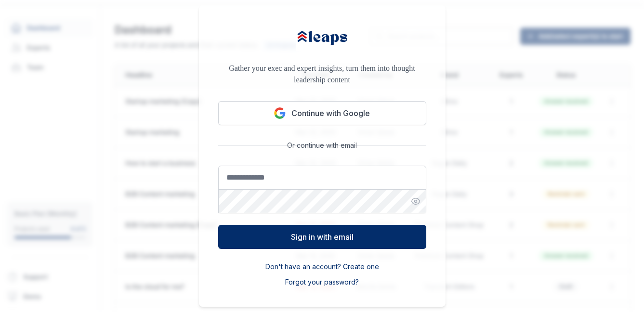 This screenshot has width=644, height=312. Describe the element at coordinates (279, 113) in the screenshot. I see `img: Google logo` at that location.